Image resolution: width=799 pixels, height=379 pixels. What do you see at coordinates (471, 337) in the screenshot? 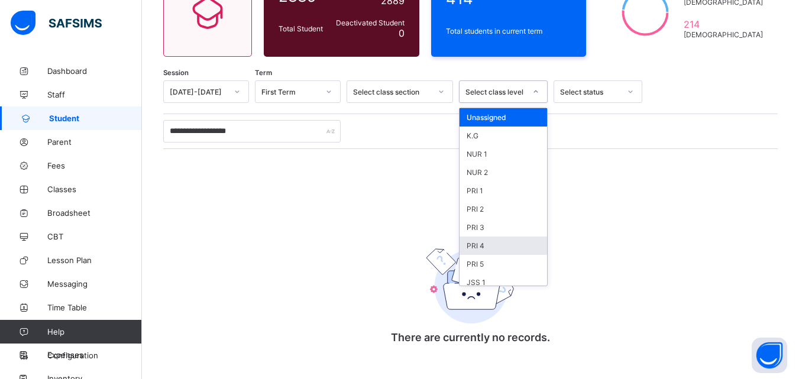
I see `p: There are currently no records.` at bounding box center [471, 337].